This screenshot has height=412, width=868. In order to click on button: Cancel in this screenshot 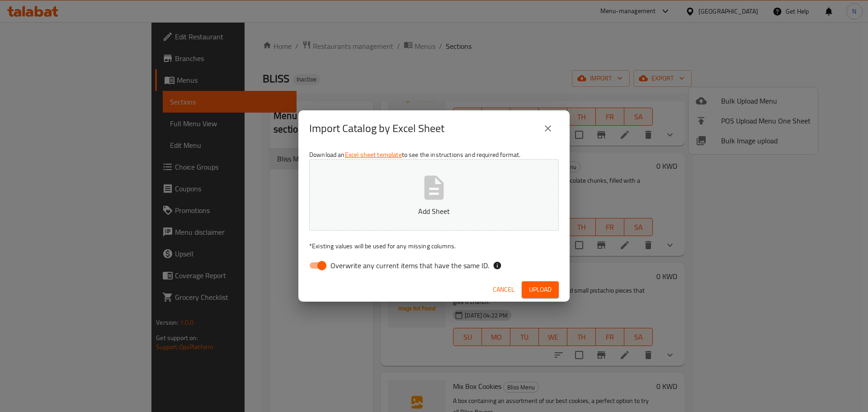, I will do `click(504, 290)`.